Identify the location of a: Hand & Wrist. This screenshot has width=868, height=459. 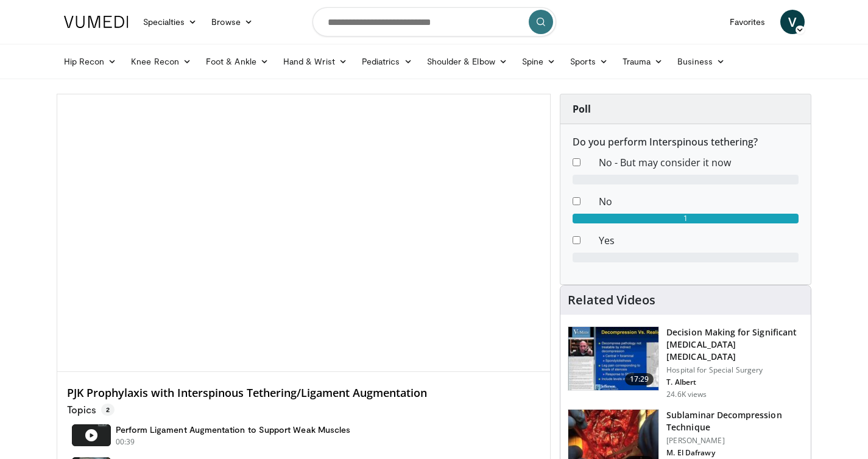
(315, 62).